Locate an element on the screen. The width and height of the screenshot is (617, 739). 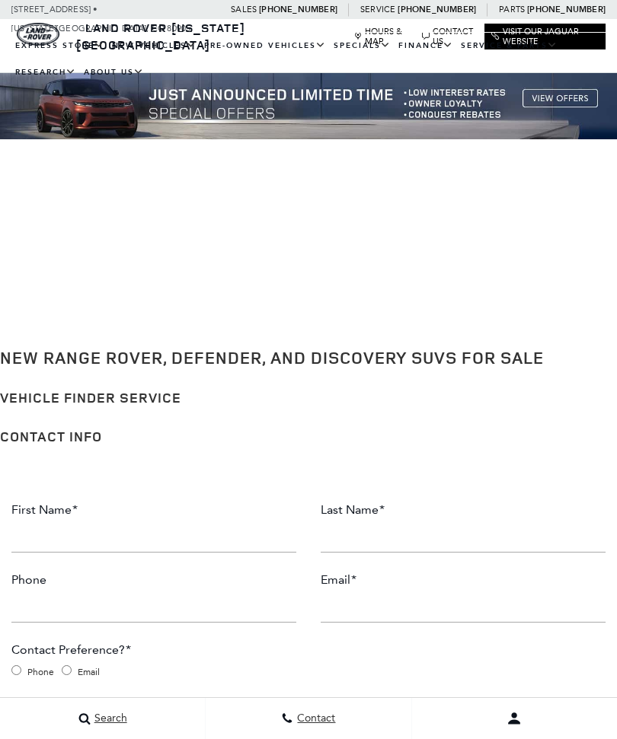
label: First Name is located at coordinates (44, 510).